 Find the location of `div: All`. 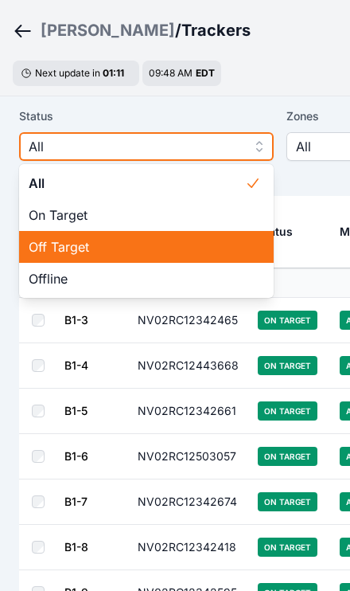

div: All is located at coordinates (146, 231).